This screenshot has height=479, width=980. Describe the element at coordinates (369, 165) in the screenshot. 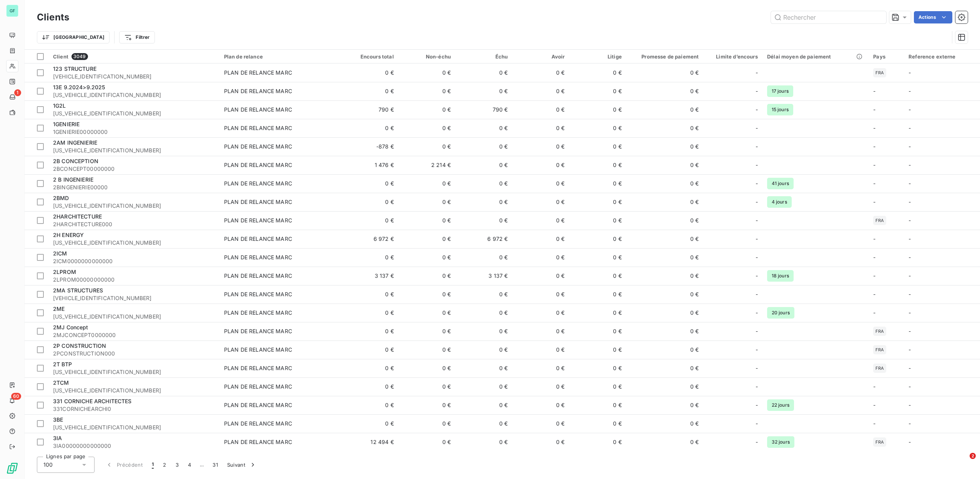

I see `td: 1 476 €` at that location.